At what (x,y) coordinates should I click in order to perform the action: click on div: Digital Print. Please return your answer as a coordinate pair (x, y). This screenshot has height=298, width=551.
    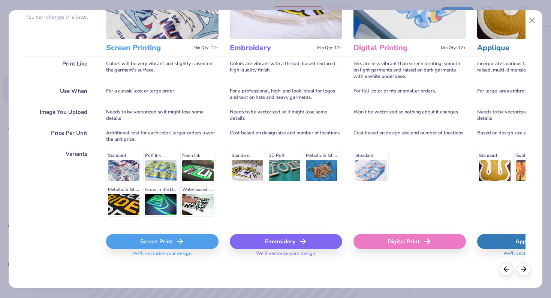
    Looking at the image, I should click on (410, 242).